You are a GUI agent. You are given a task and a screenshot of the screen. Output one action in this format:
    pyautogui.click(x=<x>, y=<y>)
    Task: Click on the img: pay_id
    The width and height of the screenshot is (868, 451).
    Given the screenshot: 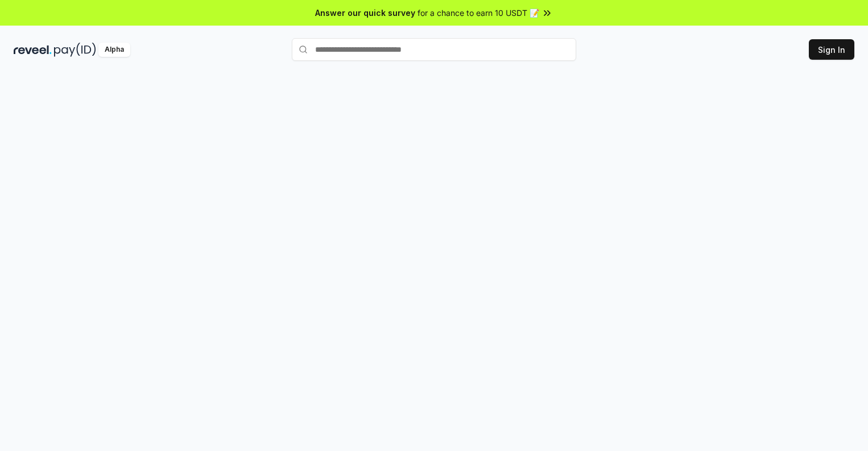 What is the action you would take?
    pyautogui.click(x=75, y=49)
    